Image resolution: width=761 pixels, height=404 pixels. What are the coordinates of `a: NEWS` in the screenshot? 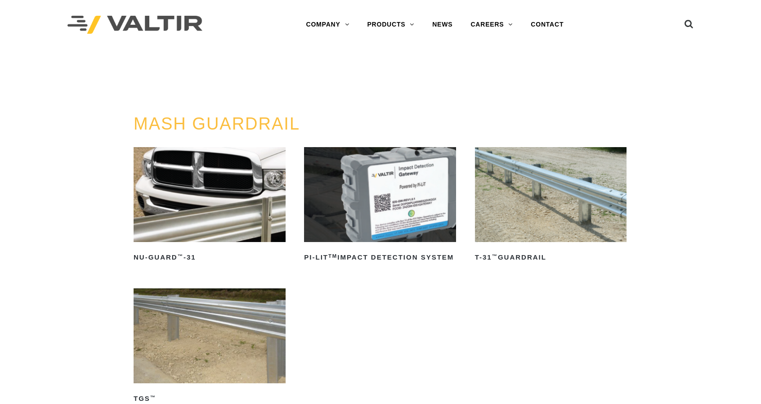 It's located at (442, 25).